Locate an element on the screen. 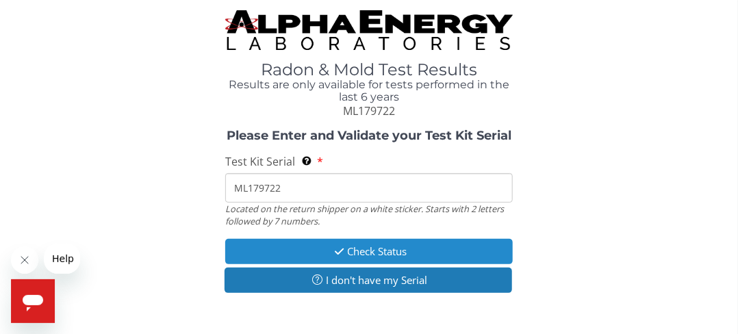  span: ML179722 is located at coordinates (369, 111).